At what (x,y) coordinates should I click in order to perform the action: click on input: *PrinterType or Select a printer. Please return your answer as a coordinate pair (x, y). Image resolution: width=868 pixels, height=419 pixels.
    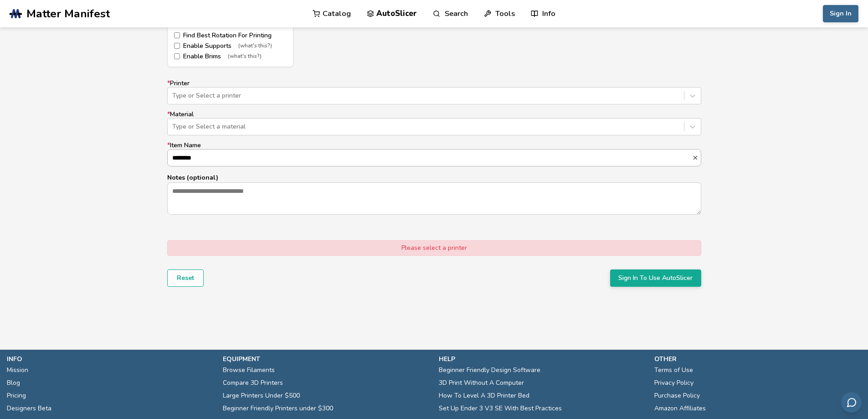
    Looking at the image, I should click on (173, 95).